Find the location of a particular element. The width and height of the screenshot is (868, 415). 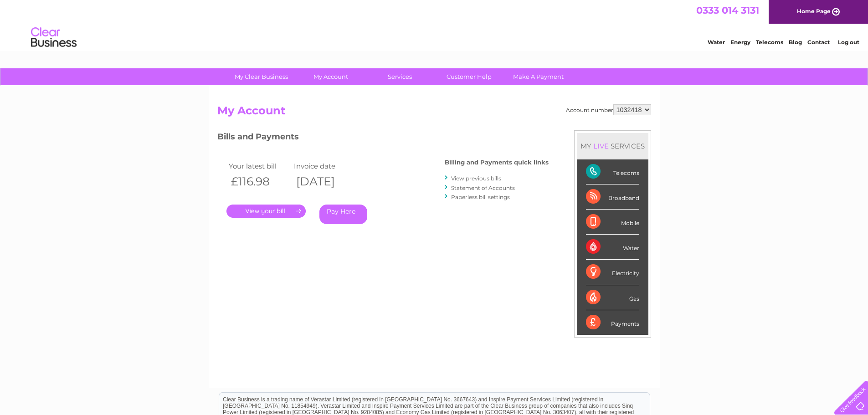

td: Invoice date is located at coordinates (324, 166).